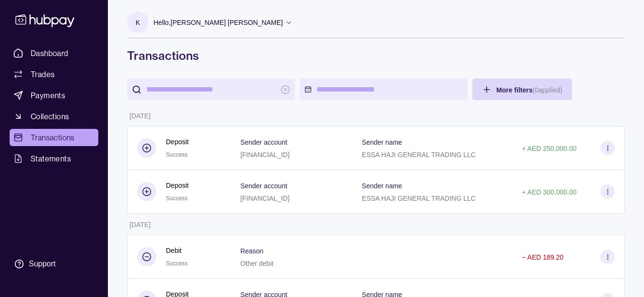 The height and width of the screenshot is (297, 644). What do you see at coordinates (252, 251) in the screenshot?
I see `p: Reason` at bounding box center [252, 251].